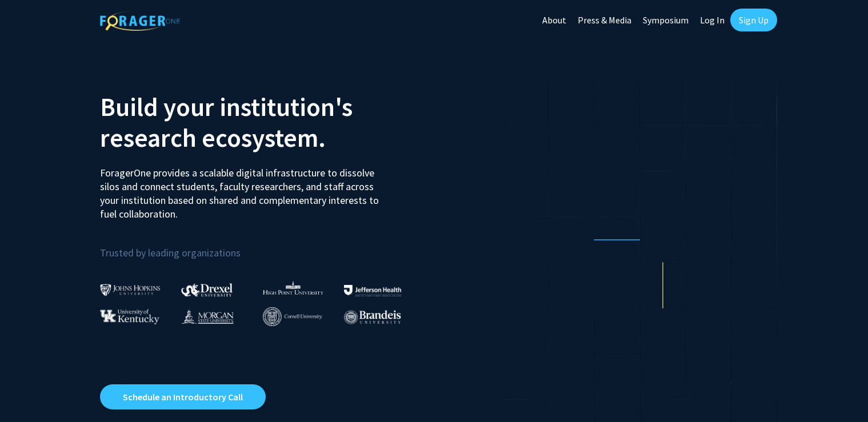 The width and height of the screenshot is (868, 422). Describe the element at coordinates (130, 317) in the screenshot. I see `img: University of Kentucky` at that location.